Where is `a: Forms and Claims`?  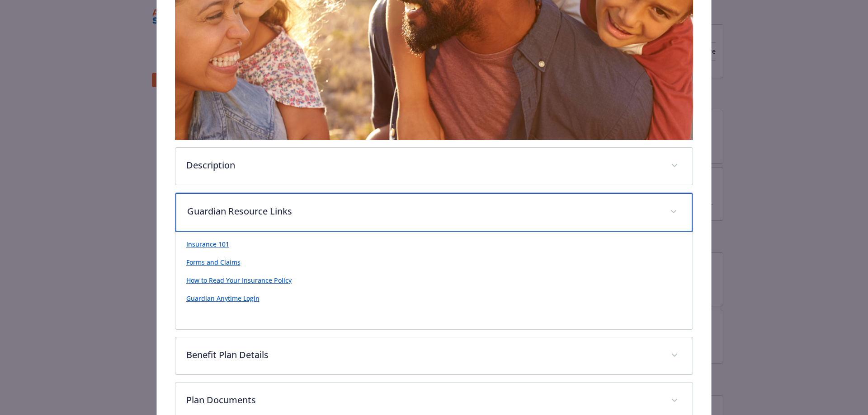
a: Forms and Claims is located at coordinates (213, 262).